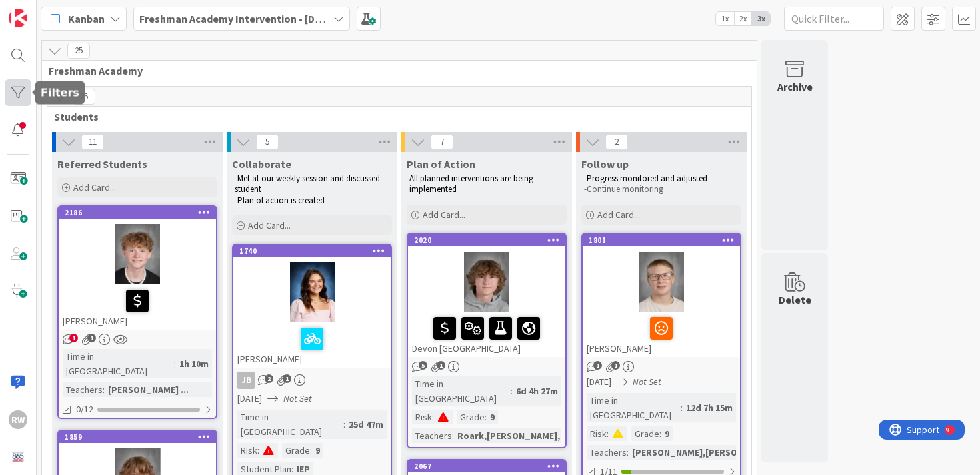 The width and height of the screenshot is (980, 475). What do you see at coordinates (605, 164) in the screenshot?
I see `span: Follow up` at bounding box center [605, 164].